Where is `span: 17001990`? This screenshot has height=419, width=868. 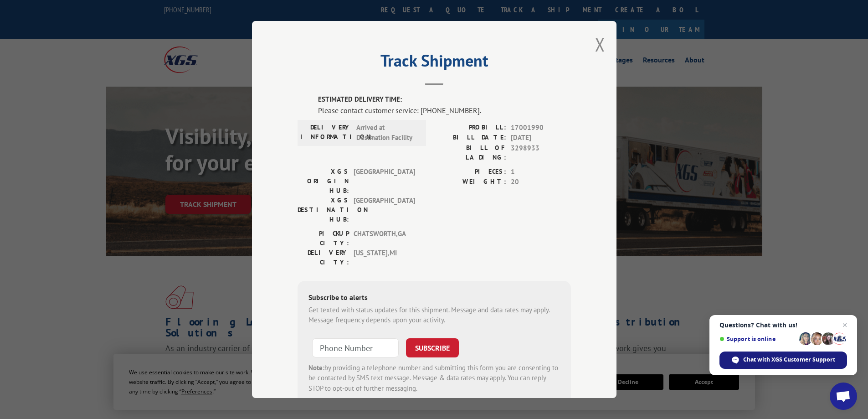
span: 17001990 is located at coordinates (541, 127).